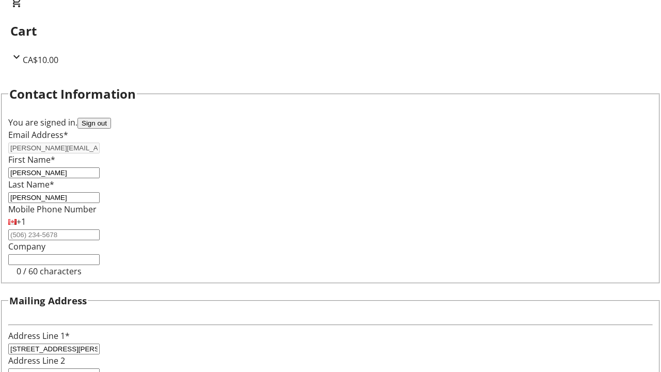  Describe the element at coordinates (54, 234) in the screenshot. I see `input: (506) 234-5678` at that location.